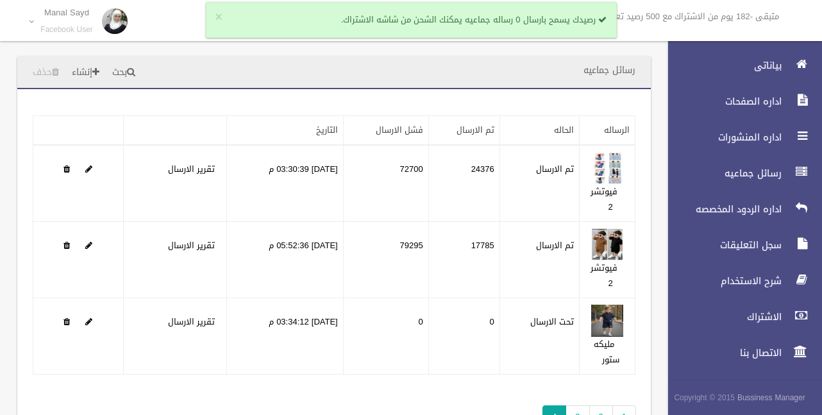  Describe the element at coordinates (385, 183) in the screenshot. I see `td: 72700` at that location.